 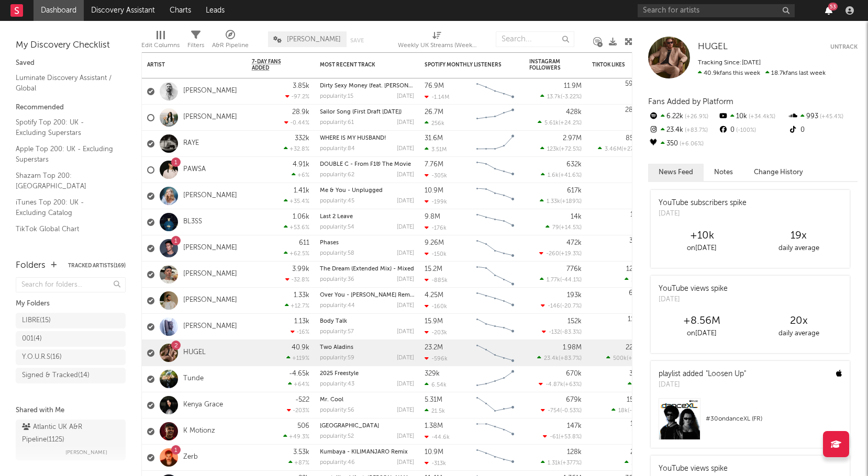 What do you see at coordinates (298, 385) in the screenshot?
I see `div: +64 %` at bounding box center [298, 385].